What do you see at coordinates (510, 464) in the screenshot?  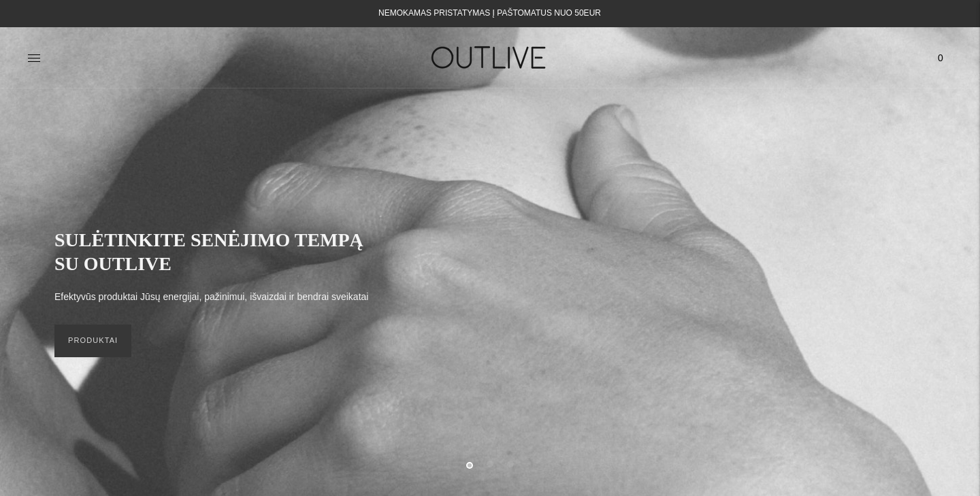 I see `button: Move carousel to slide 3` at bounding box center [510, 464].